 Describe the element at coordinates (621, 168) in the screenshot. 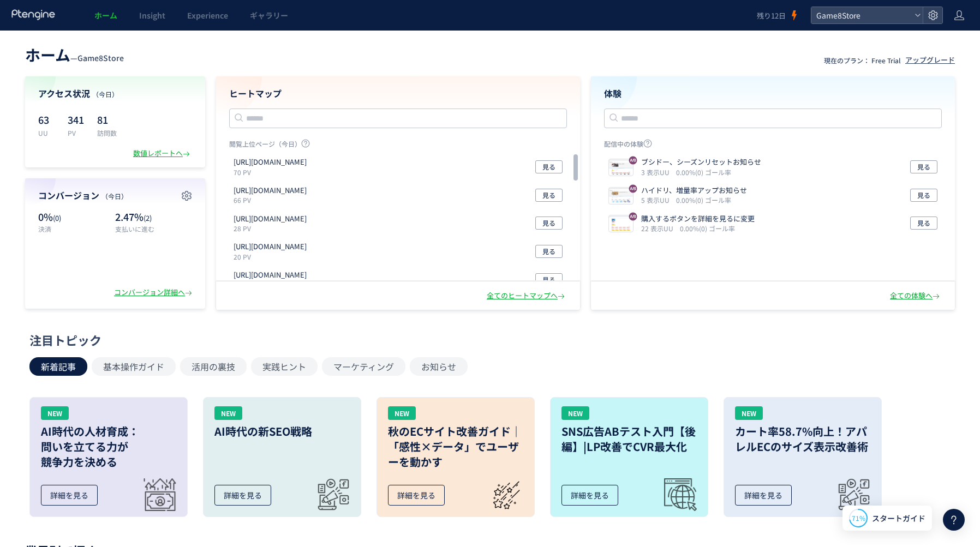

I see `img: 16ef60c5bf64e670a4d56cae405963e11756273944671.jpeg` at that location.